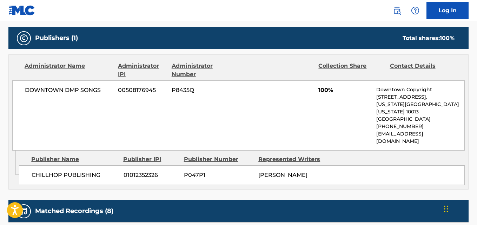 The height and width of the screenshot is (225, 477). I want to click on span: P047P1, so click(218, 175).